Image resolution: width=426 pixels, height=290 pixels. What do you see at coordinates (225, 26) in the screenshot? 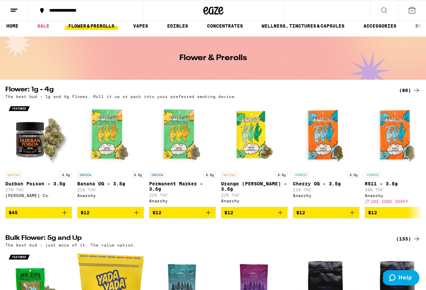
I see `a: CONCENTRATES` at bounding box center [225, 26].